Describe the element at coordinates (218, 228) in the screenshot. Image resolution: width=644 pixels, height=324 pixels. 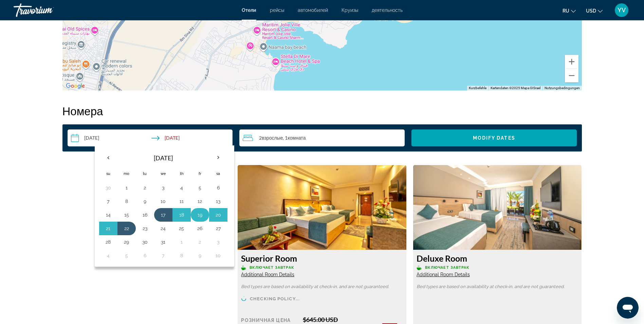
I see `button: Day 27` at that location.